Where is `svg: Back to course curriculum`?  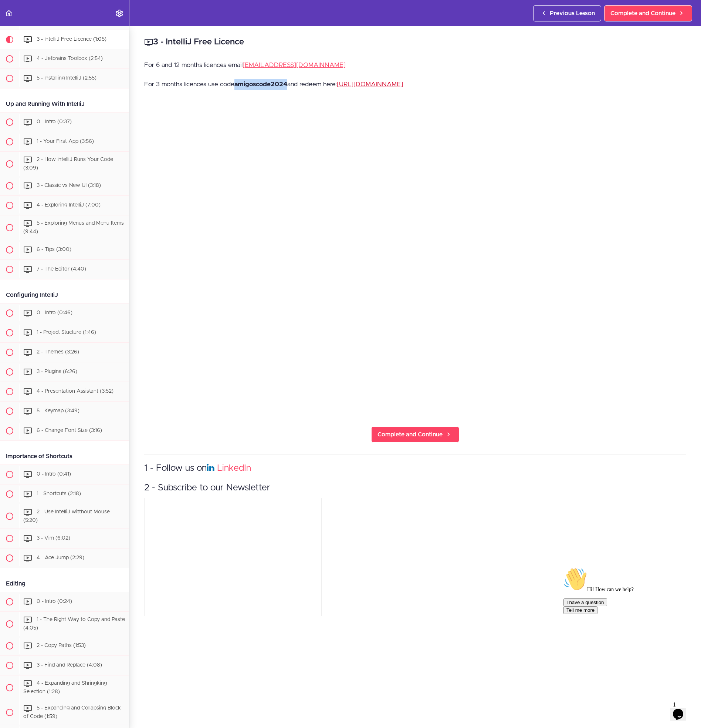
svg: Back to course curriculum is located at coordinates (9, 14).